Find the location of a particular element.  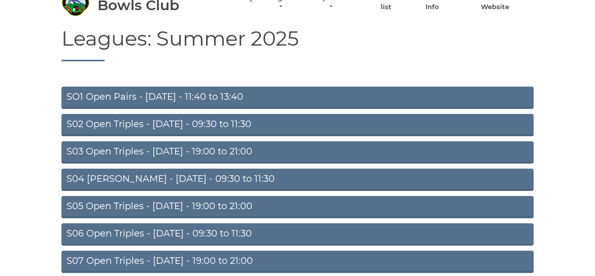

h1: Leagues: Summer 2025 is located at coordinates (297, 44).